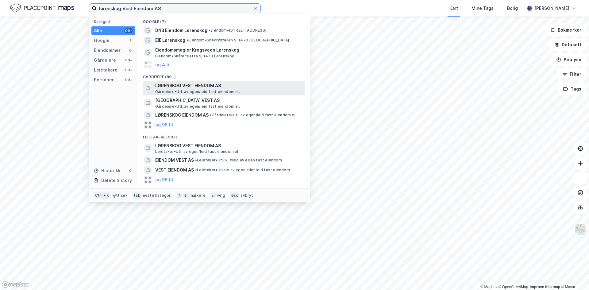  I want to click on div: avbryt, so click(247, 195).